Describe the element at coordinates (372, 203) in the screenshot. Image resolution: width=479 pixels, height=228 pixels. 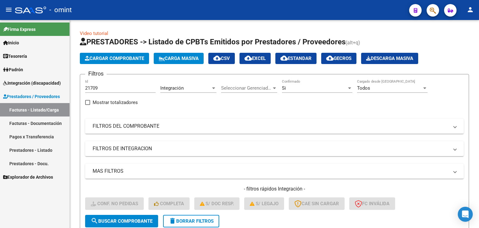
I see `button: FC Inválida` at that location.